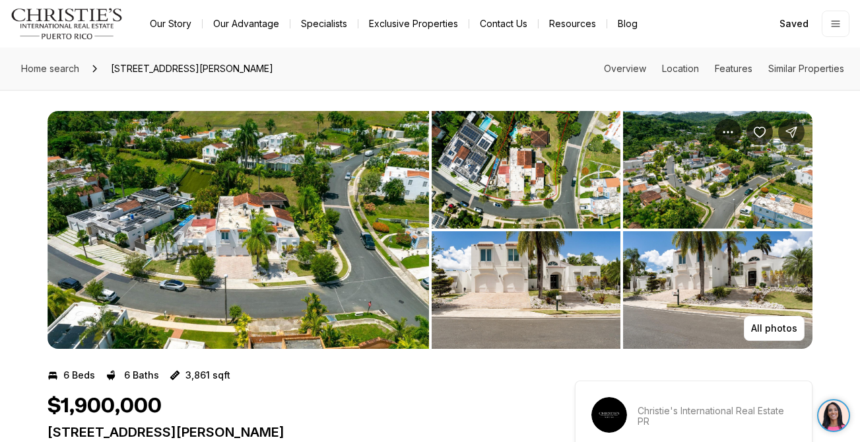  I want to click on p: 3,861 sqft, so click(208, 375).